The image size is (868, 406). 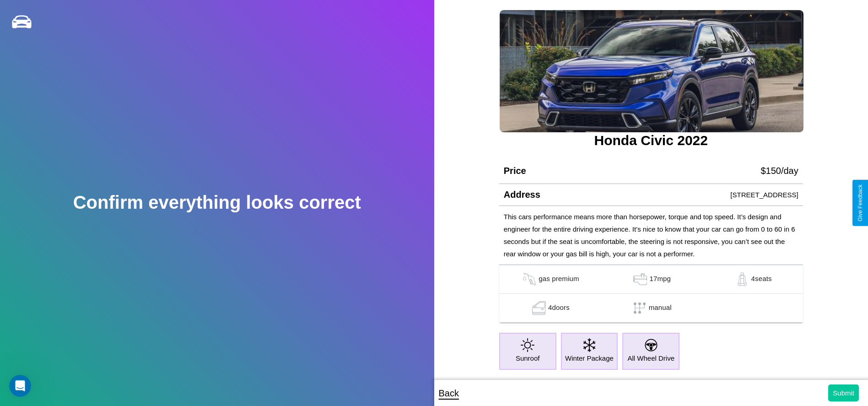 I want to click on p: Winter Package, so click(x=589, y=358).